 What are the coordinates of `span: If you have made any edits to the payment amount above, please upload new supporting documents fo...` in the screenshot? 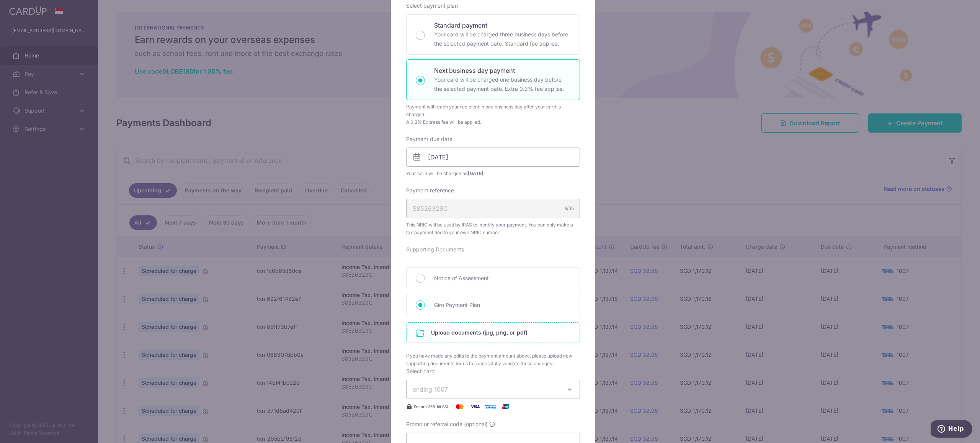 It's located at (493, 359).